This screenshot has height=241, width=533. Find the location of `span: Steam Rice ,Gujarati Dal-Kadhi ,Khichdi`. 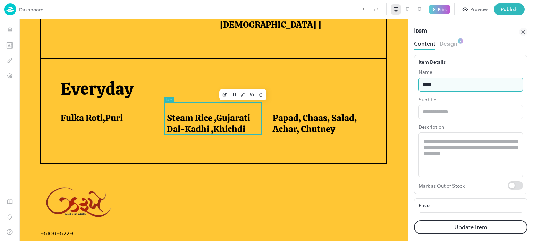

span: Steam Rice ,Gujarati Dal-Kadhi ,Khichdi is located at coordinates (192, 104).